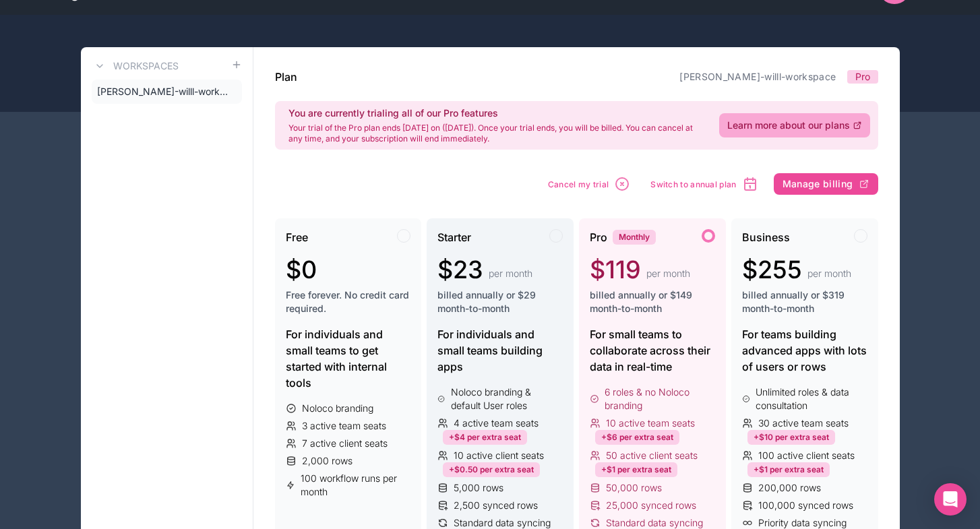 The image size is (980, 529). What do you see at coordinates (704, 184) in the screenshot?
I see `button: Switch to annual plan` at bounding box center [704, 184].